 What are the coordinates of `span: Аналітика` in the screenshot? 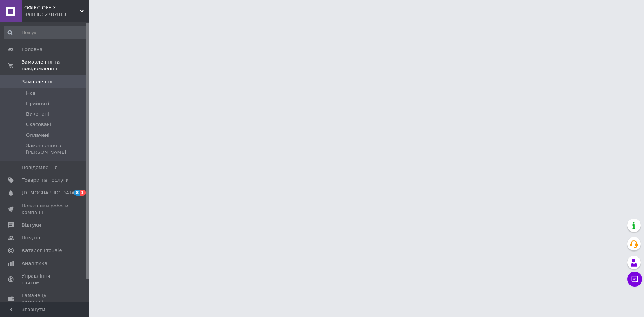 It's located at (34, 264).